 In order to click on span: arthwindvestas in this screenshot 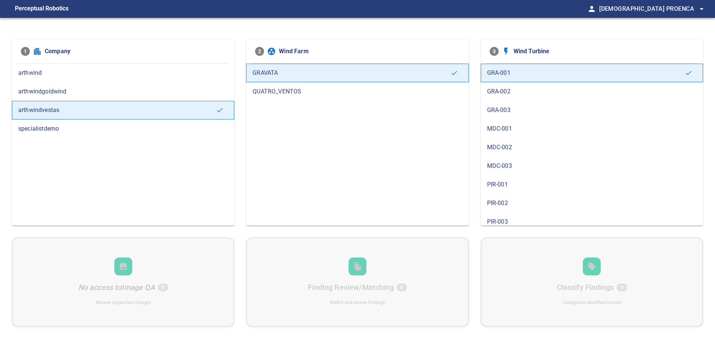, I will do `click(117, 110)`.